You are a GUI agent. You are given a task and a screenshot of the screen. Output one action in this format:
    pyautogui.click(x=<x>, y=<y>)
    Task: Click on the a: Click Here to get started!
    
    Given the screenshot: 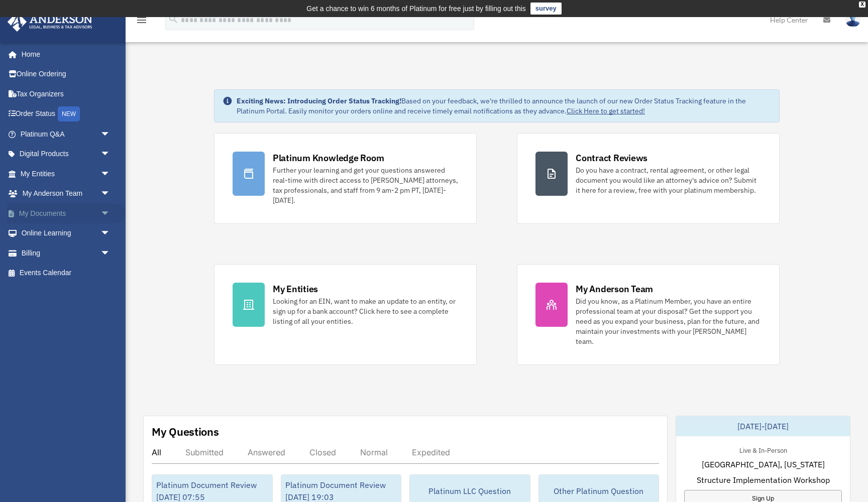 What is the action you would take?
    pyautogui.click(x=606, y=111)
    